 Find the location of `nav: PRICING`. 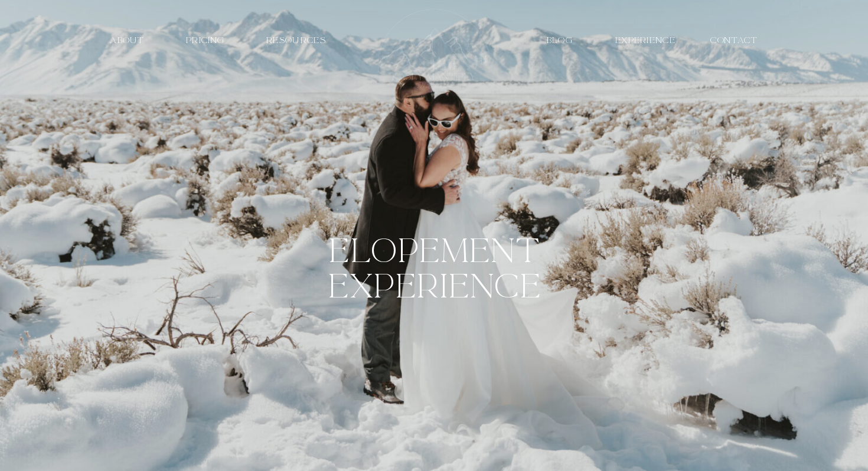

nav: PRICING is located at coordinates (205, 40).